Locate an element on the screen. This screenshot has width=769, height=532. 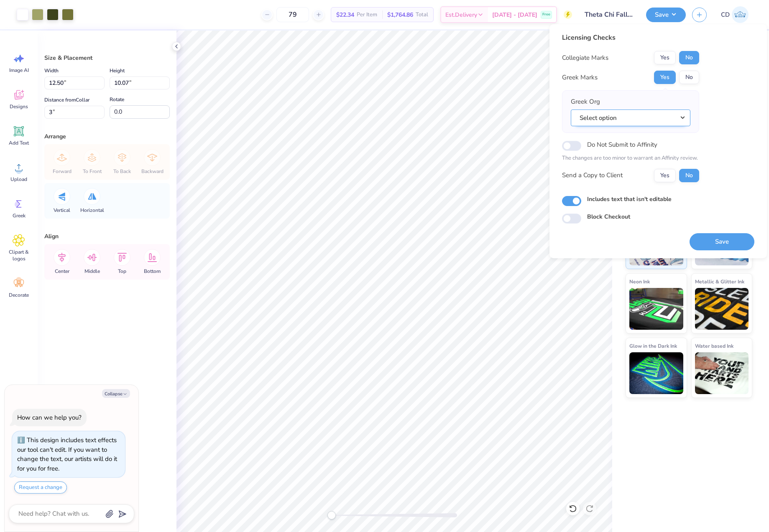
div: Collegiate Marks is located at coordinates (585, 58).